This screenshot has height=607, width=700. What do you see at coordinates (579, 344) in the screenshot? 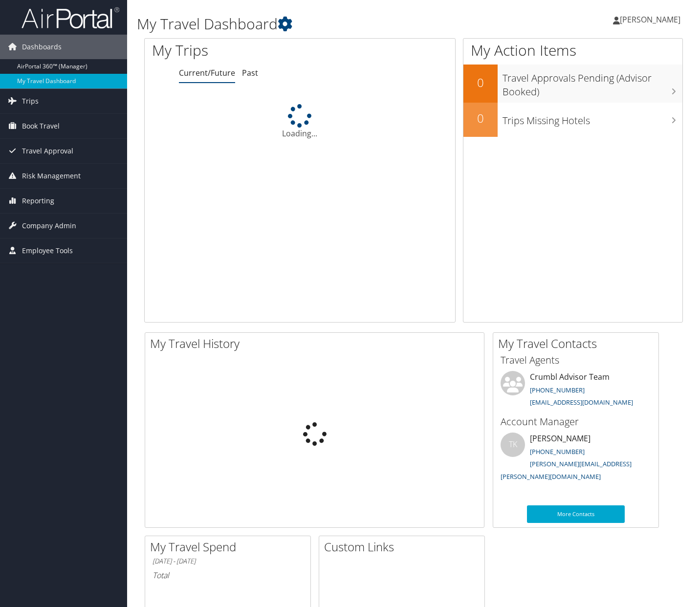
I see `h2: My Travel Contacts` at bounding box center [579, 344].